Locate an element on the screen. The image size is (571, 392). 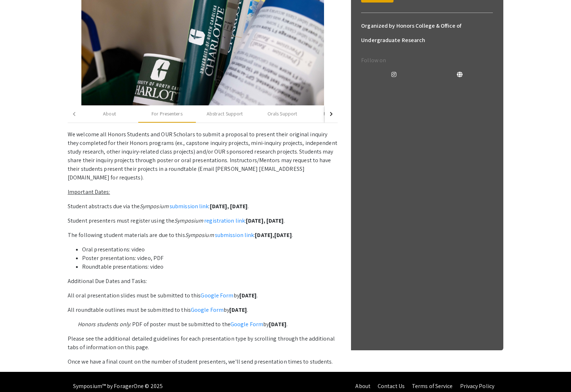
p: Once we have a final count on the number of student presenters, we'll send presentation times to ... is located at coordinates (203, 362).